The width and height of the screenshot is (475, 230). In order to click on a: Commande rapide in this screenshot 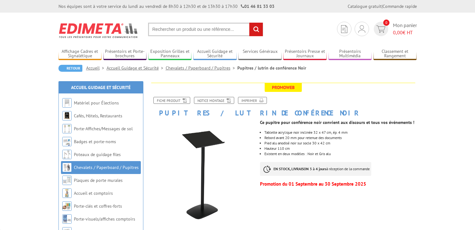, I will do `click(400, 6)`.